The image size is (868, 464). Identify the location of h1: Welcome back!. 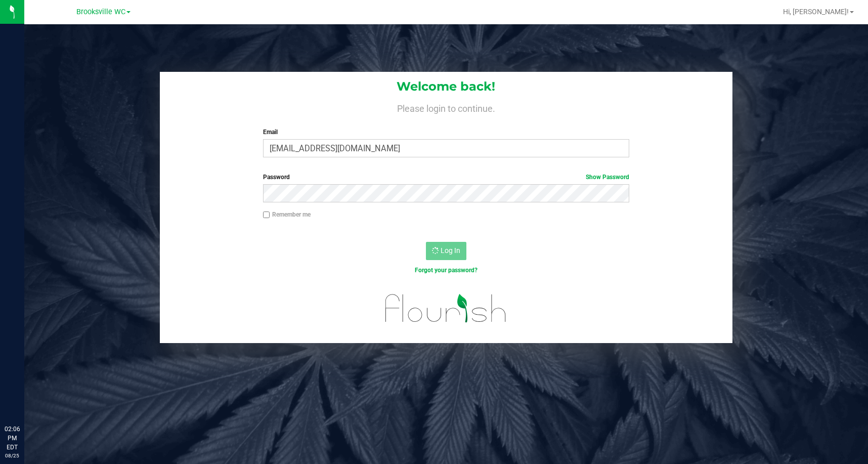
(446, 87).